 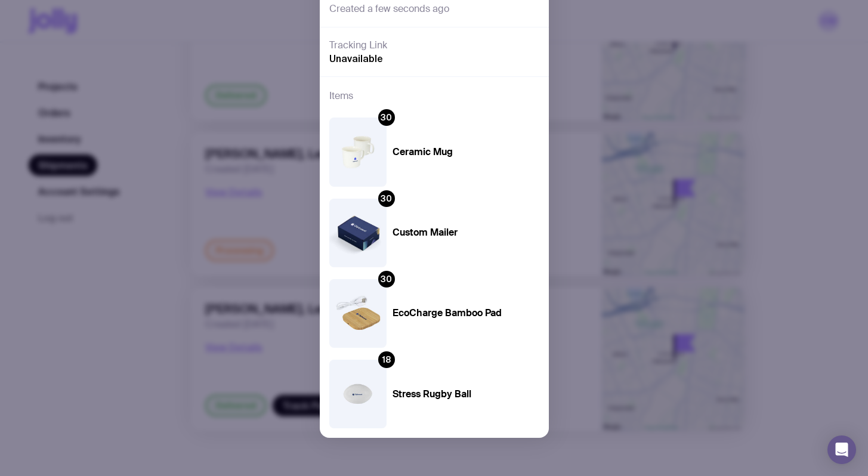 What do you see at coordinates (342, 96) in the screenshot?
I see `h3: Items` at bounding box center [342, 96].